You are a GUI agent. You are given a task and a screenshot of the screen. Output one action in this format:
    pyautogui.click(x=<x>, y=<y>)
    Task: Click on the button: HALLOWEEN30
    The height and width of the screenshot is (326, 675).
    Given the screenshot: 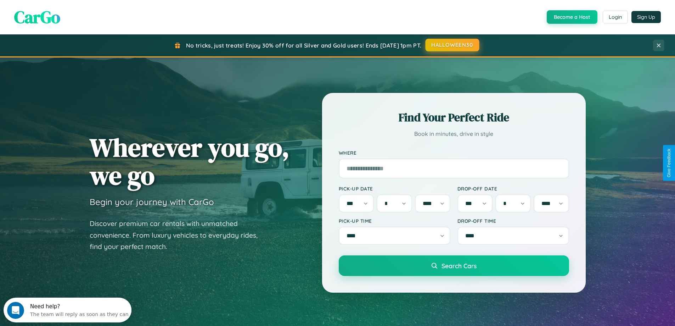 What is the action you would take?
    pyautogui.click(x=452, y=45)
    